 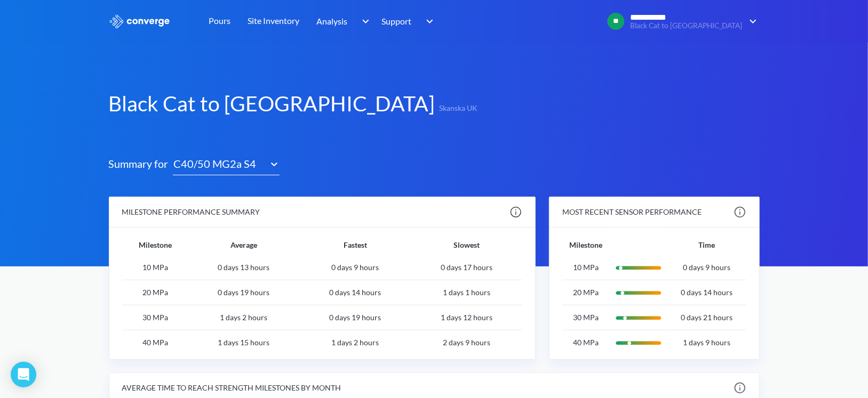 What do you see at coordinates (466, 318) in the screenshot?
I see `td: 1 days 12 hours` at bounding box center [466, 318].